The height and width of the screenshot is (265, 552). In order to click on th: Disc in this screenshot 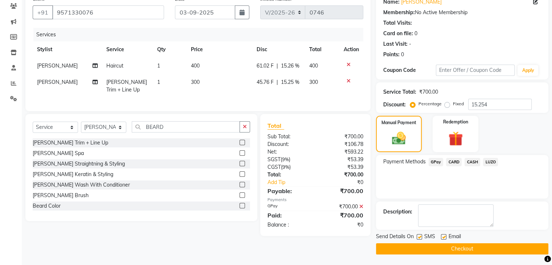, I will do `click(278, 49)`.